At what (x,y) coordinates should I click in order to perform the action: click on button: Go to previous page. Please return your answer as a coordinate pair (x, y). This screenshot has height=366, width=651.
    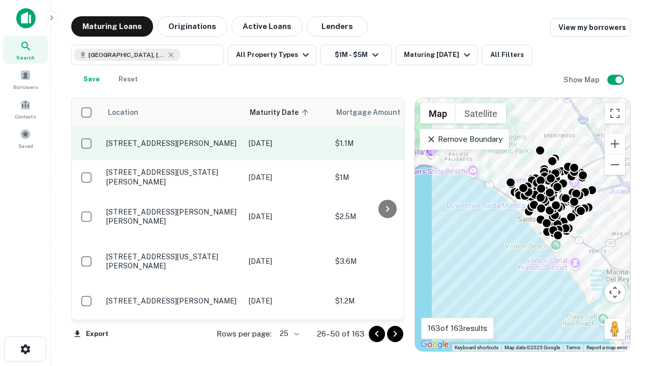
    Looking at the image, I should click on (377, 334).